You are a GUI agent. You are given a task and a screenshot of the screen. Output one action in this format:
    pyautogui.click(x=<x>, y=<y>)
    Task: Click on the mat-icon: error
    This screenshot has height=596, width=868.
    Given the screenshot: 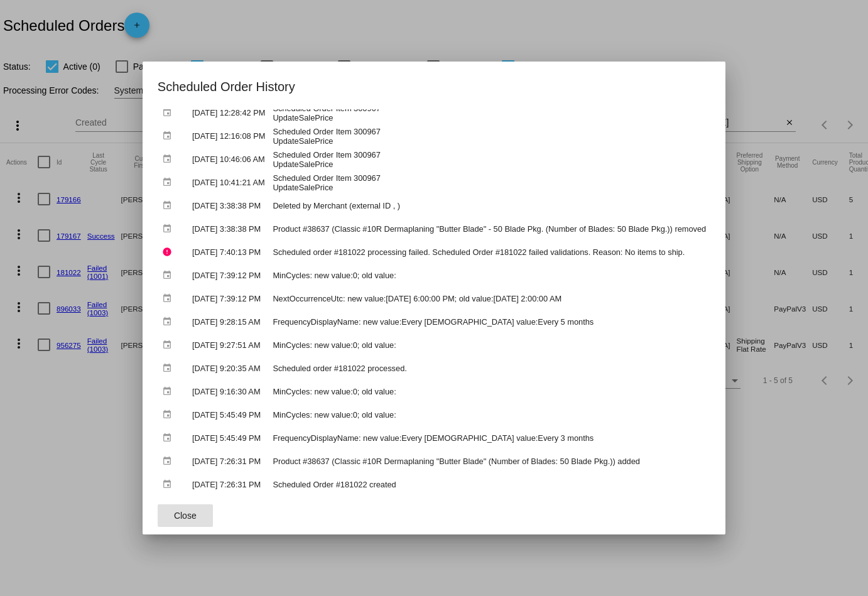 What is the action you would take?
    pyautogui.click(x=170, y=252)
    